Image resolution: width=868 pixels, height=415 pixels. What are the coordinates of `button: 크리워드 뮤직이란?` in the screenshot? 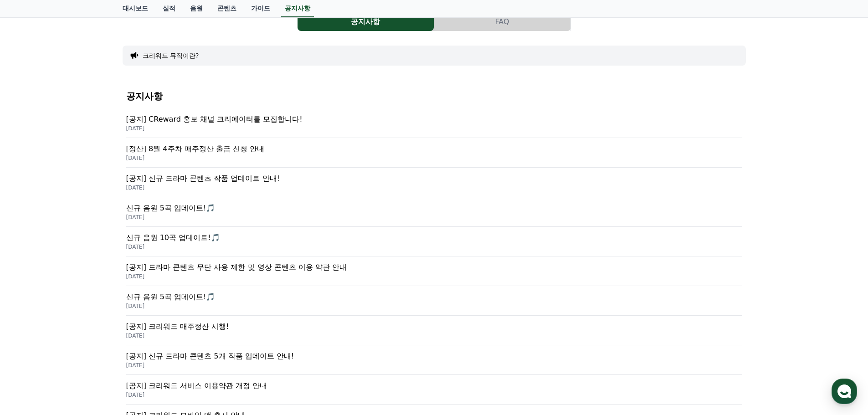 It's located at (171, 55).